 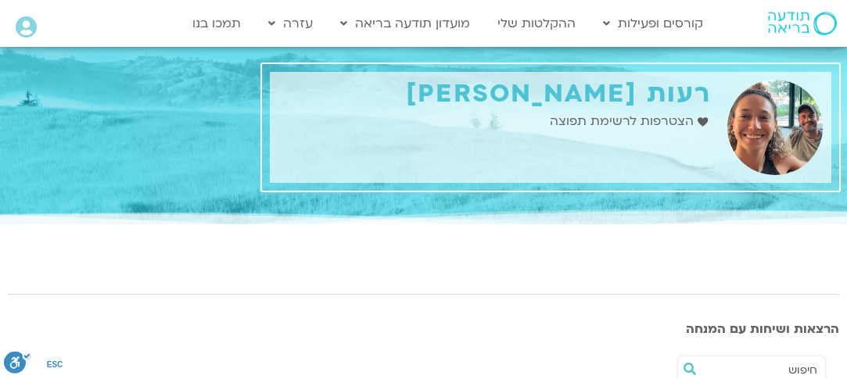 What do you see at coordinates (217, 23) in the screenshot?
I see `a: תמכו בנו` at bounding box center [217, 23].